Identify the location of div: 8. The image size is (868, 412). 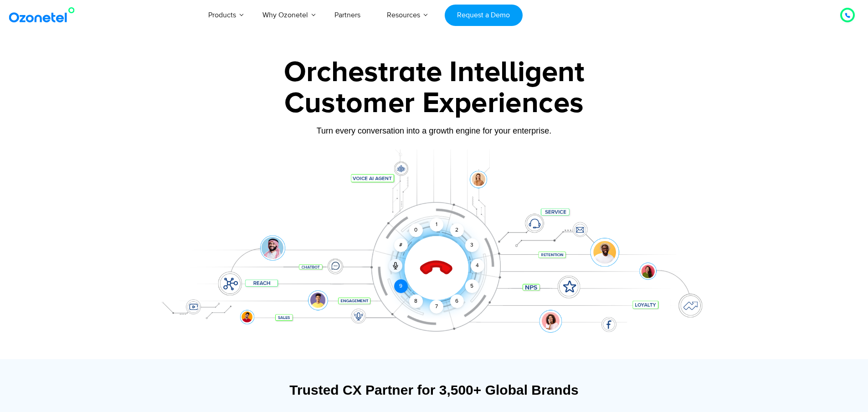
(416, 301).